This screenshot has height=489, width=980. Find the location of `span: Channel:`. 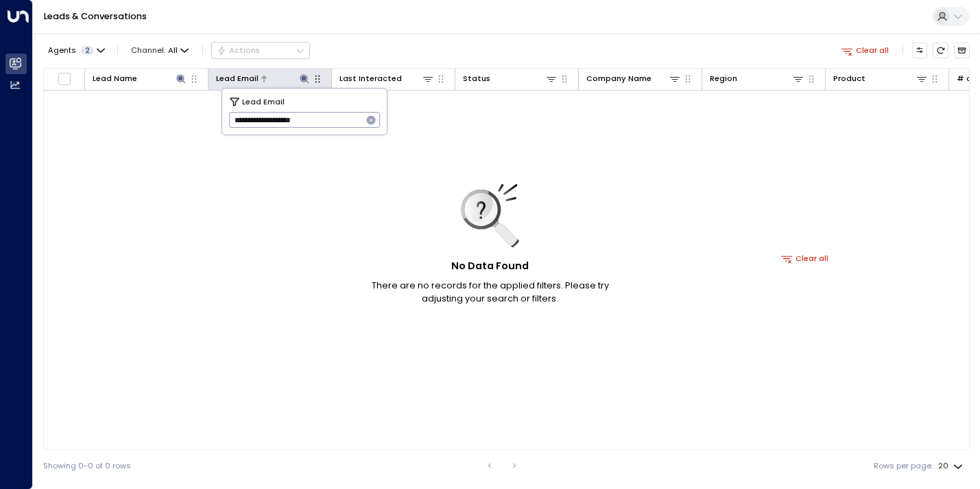

span: Channel: is located at coordinates (160, 50).